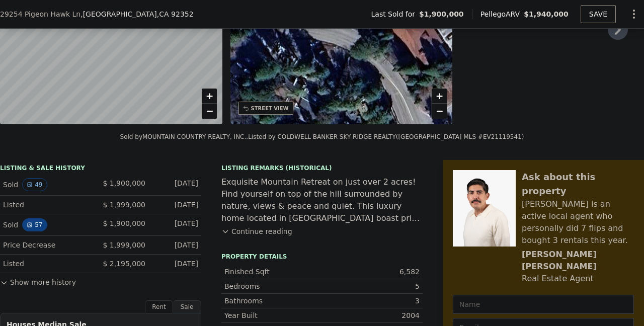  I want to click on span: , CA 92352, so click(175, 14).